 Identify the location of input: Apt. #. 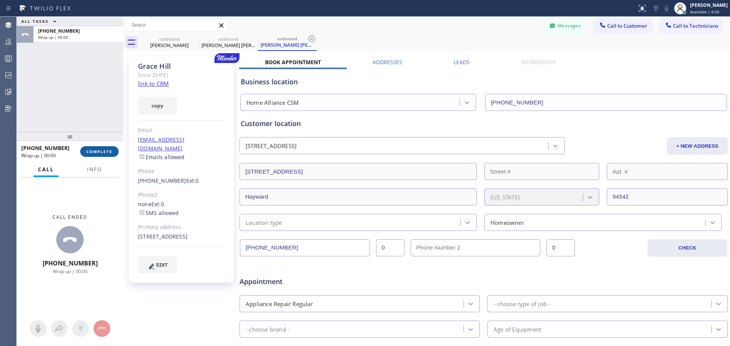
(667, 171).